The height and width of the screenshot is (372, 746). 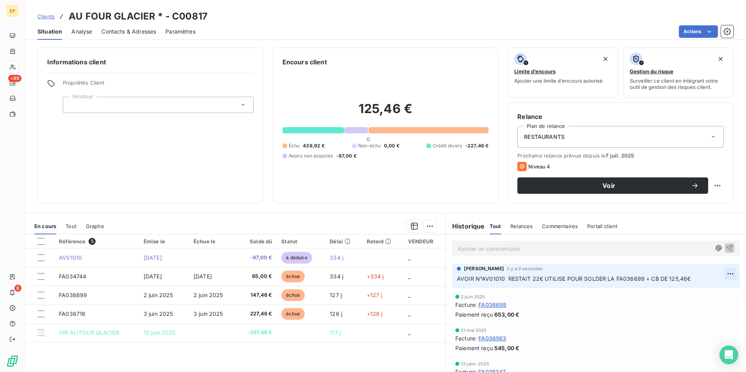 I want to click on span: FA036699, so click(x=73, y=295).